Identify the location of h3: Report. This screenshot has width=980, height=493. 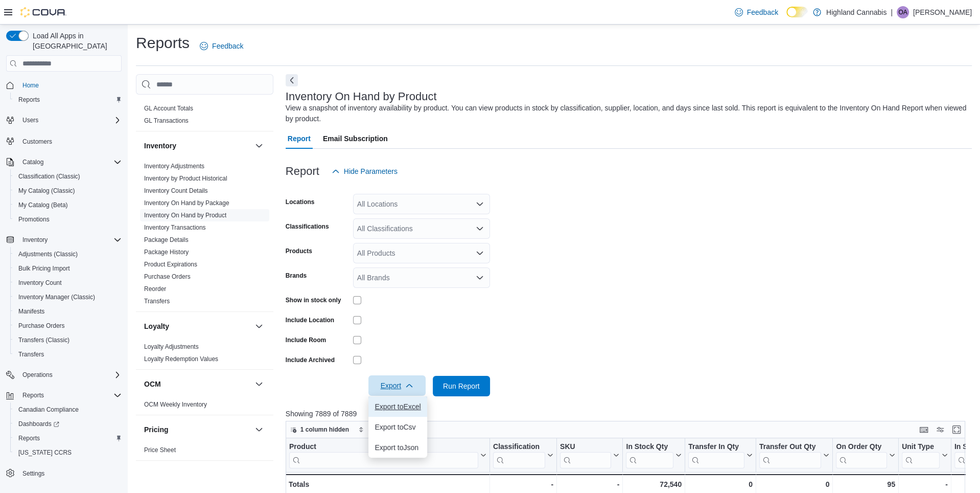
(302, 171).